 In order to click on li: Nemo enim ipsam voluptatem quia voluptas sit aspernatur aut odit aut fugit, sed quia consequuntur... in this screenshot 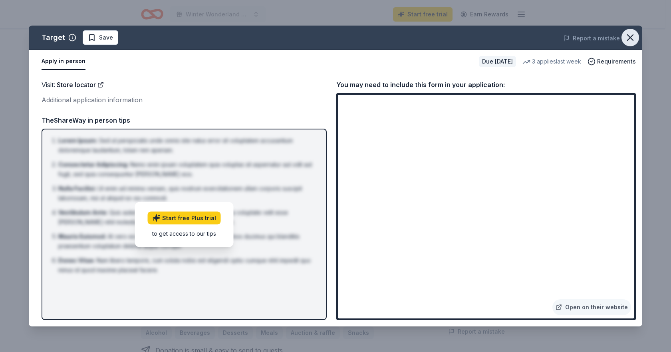, I will do `click(187, 169)`.